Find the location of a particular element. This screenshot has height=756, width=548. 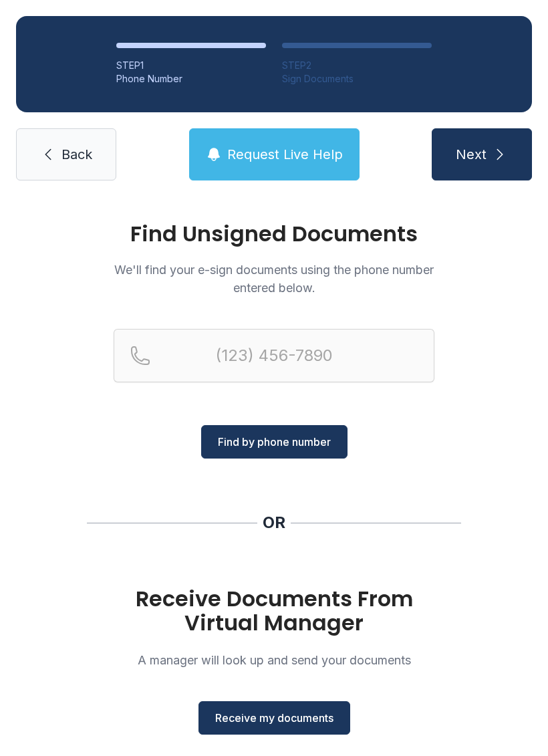

p: A manager will look up and send your documents is located at coordinates (274, 660).